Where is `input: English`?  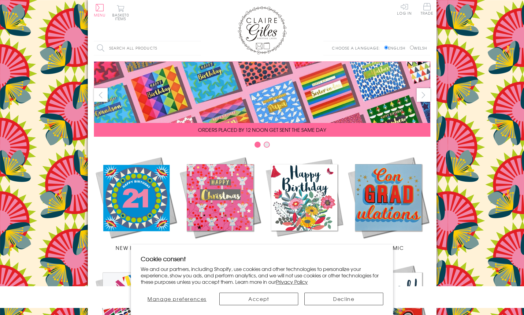
input: English is located at coordinates (386, 47).